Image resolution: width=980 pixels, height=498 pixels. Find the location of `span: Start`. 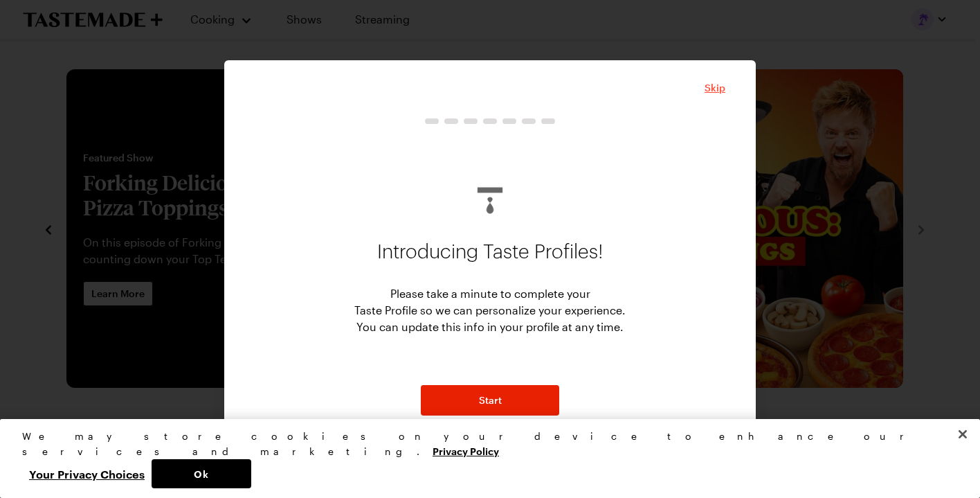

span: Start is located at coordinates (490, 400).